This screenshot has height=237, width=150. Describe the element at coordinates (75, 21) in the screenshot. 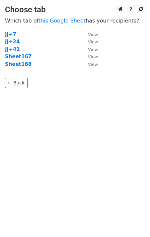

I see `p: Which tab of has your recipients?` at that location.